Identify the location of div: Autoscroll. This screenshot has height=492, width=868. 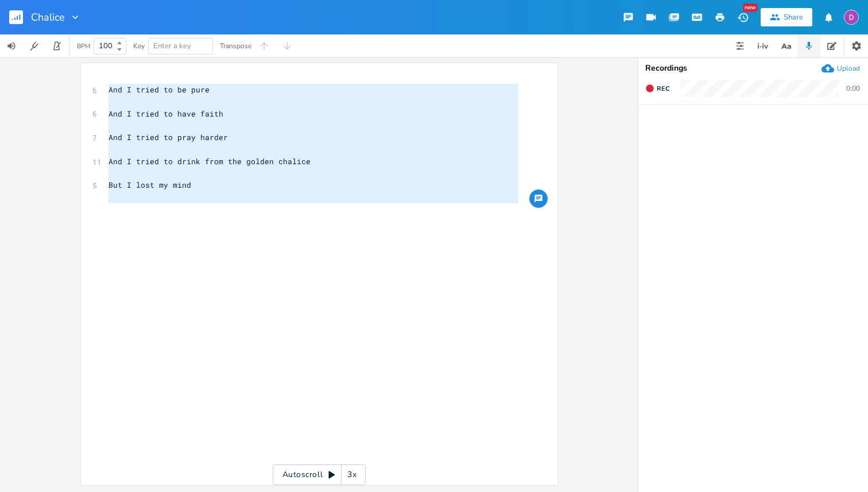
(319, 475).